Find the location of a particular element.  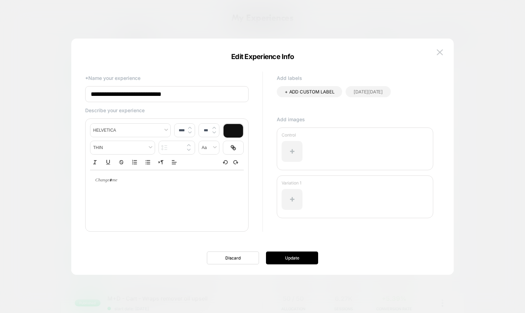

span: fontWeight is located at coordinates (122, 148).